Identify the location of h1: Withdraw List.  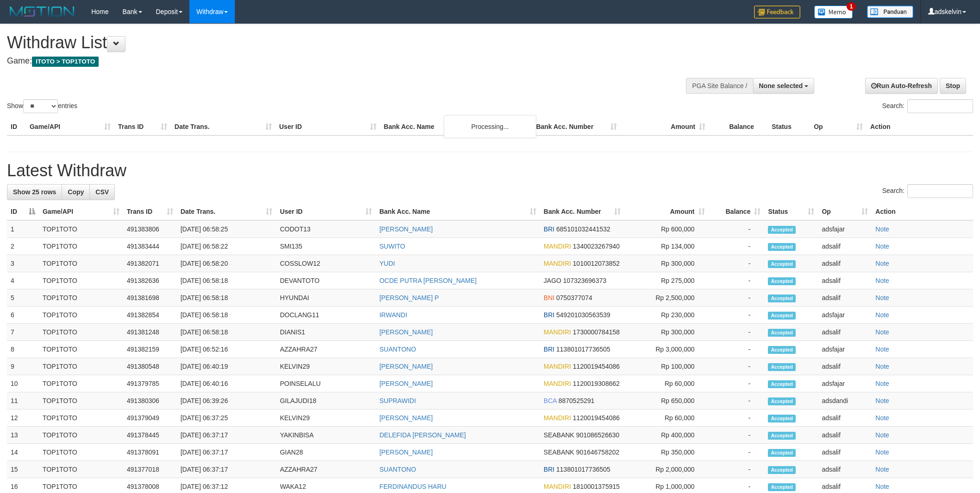
(326, 43).